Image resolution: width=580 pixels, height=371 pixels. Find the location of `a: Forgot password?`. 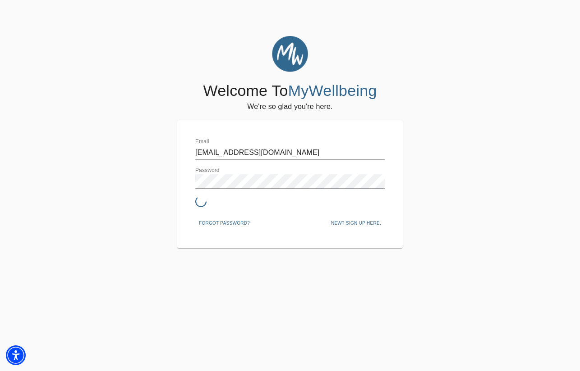

a: Forgot password? is located at coordinates (224, 223).